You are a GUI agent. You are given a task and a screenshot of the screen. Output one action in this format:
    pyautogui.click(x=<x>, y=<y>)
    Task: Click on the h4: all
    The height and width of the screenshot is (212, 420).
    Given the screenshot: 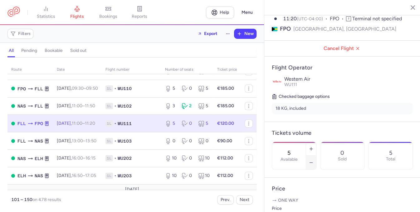 What is the action you would take?
    pyautogui.click(x=11, y=51)
    